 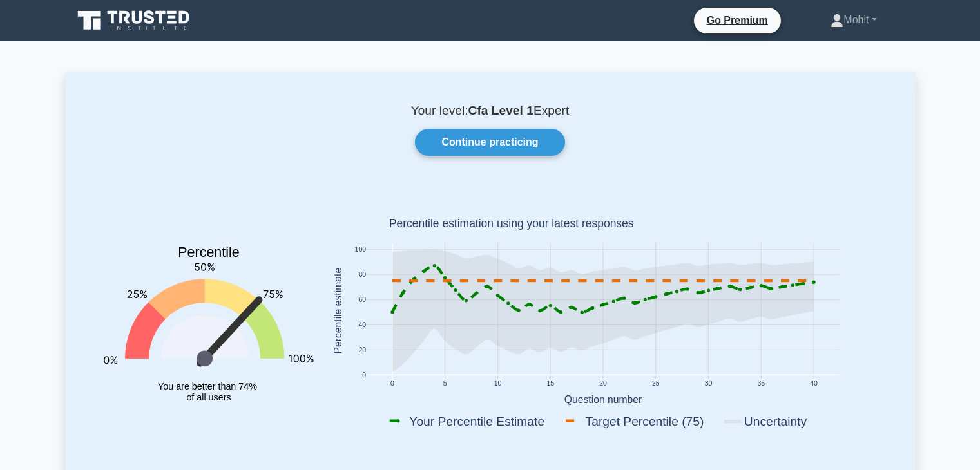 I want to click on tspan: of all users, so click(x=208, y=397).